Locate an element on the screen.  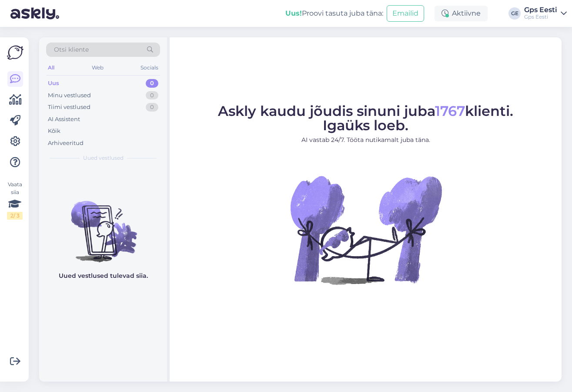
span: 1767 is located at coordinates (450, 110).